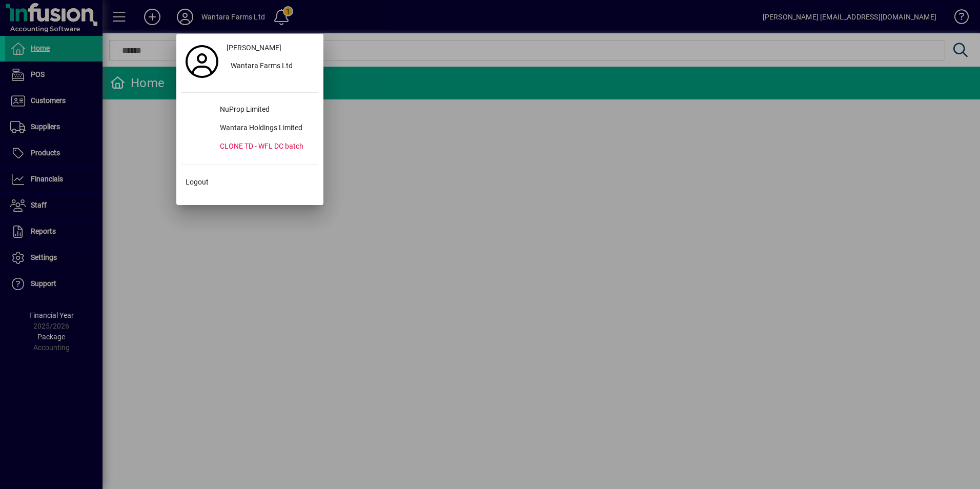 The width and height of the screenshot is (980, 489). I want to click on div: Wantara Farms Ltd, so click(270, 66).